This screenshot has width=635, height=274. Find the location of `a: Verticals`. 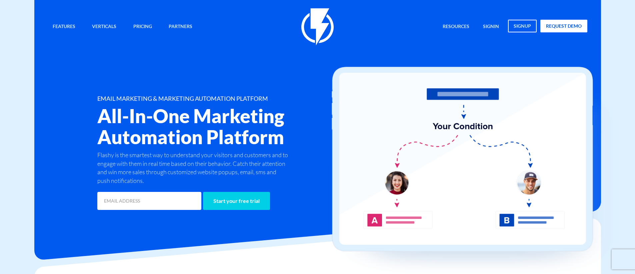

a: Verticals is located at coordinates (104, 27).